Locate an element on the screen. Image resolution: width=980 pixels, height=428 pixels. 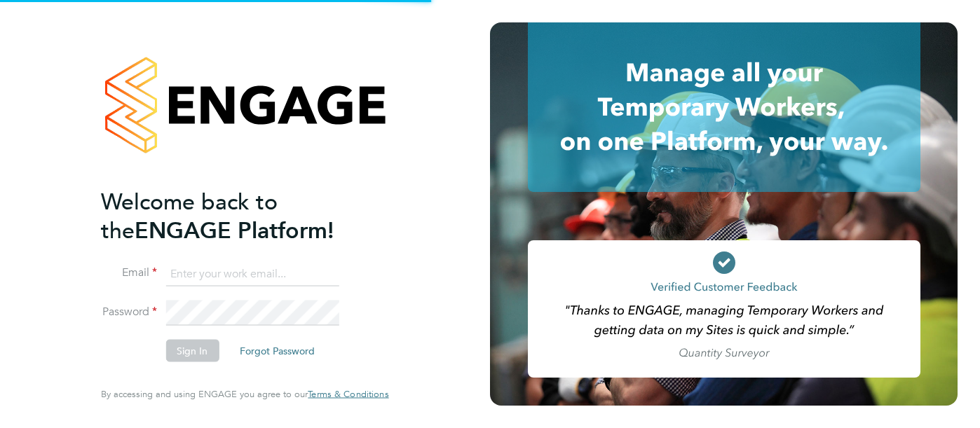
button: Forgot Password is located at coordinates (277, 351).